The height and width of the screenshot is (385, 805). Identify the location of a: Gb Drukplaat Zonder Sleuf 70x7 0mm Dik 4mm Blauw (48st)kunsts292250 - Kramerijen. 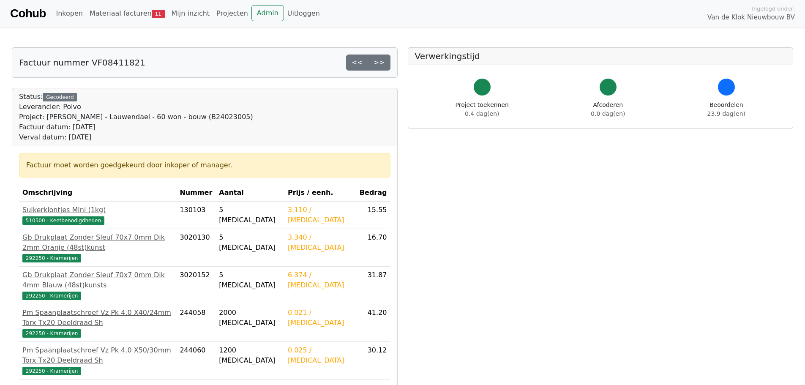
(98, 285).